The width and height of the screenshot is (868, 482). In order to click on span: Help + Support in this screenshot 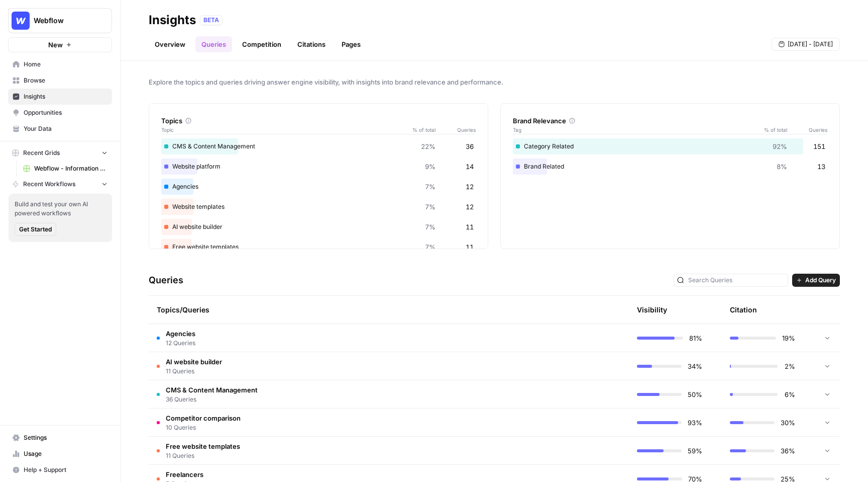, I will do `click(65, 470)`.